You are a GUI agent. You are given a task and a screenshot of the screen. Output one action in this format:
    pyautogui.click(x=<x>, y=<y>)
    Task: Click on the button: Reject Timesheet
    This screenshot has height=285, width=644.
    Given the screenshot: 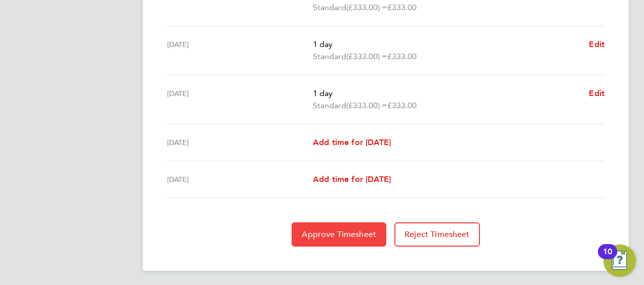 What is the action you would take?
    pyautogui.click(x=436, y=235)
    